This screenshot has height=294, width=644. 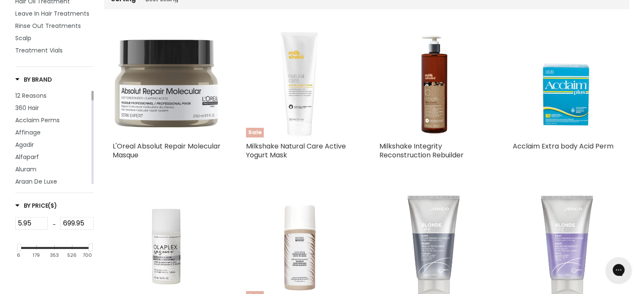 What do you see at coordinates (53, 169) in the screenshot?
I see `a: Aluram` at bounding box center [53, 169].